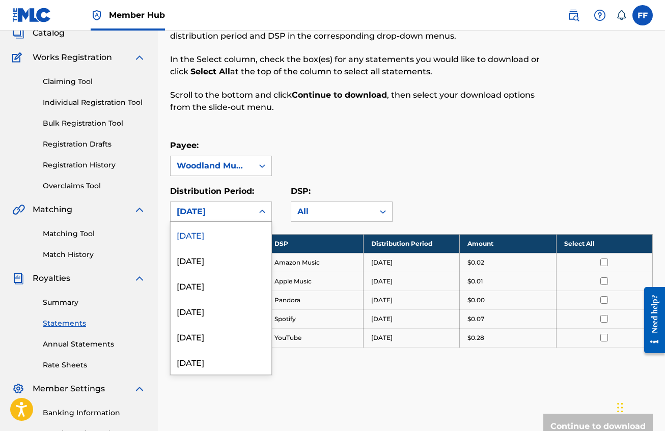 This screenshot has width=665, height=431. Describe the element at coordinates (52, 210) in the screenshot. I see `span: Matching` at that location.